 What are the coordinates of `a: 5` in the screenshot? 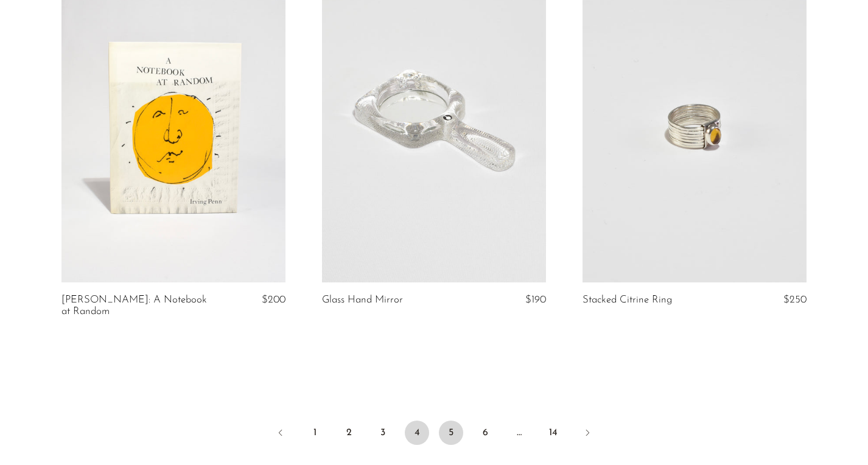 It's located at (451, 432).